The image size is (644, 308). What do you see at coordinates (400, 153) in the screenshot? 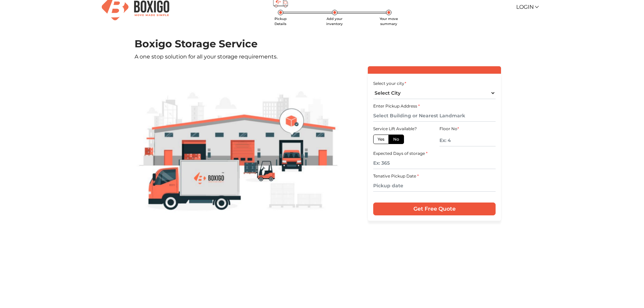
I see `label: Expected Days of storage` at bounding box center [400, 153].